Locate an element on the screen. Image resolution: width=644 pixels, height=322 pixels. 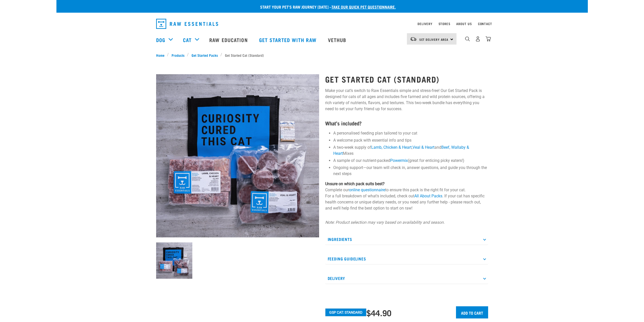
img: user.png is located at coordinates (478, 39).